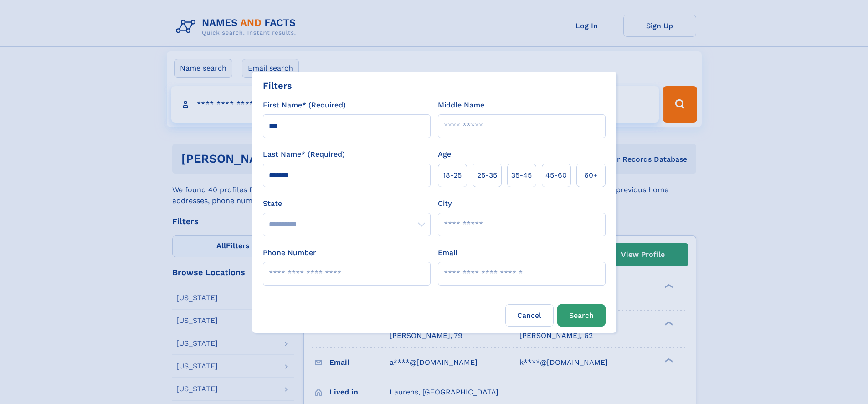 The height and width of the screenshot is (404, 868). I want to click on label: Last Name* (Required), so click(304, 154).